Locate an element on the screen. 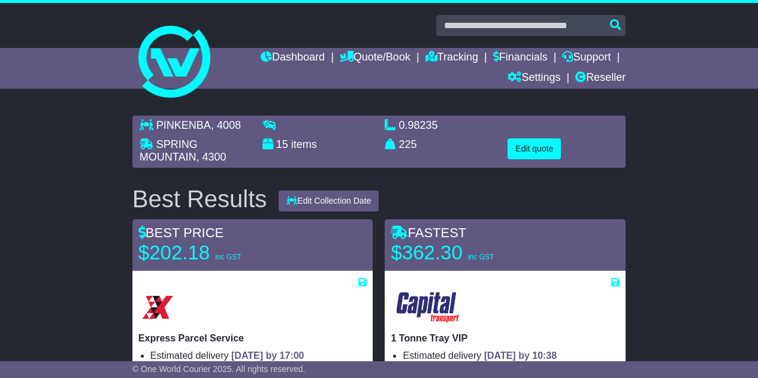 Image resolution: width=758 pixels, height=378 pixels. a: Tracking is located at coordinates (452, 58).